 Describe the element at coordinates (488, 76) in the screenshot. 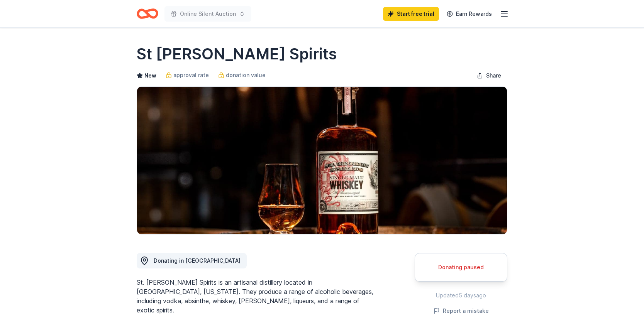

I see `button: Share` at that location.